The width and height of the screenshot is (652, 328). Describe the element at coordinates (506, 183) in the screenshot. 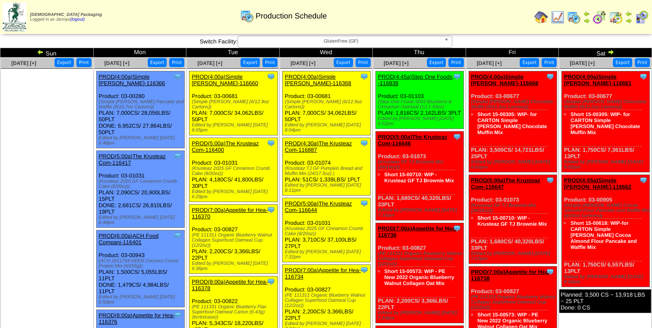

I see `a: PROD(5:00a)The Krusteaz Com-116647` at that location.